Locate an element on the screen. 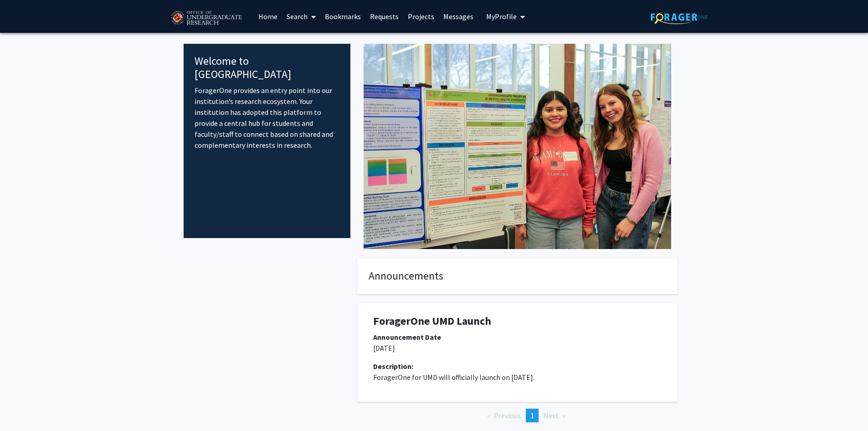  a: Messages is located at coordinates (459, 17).